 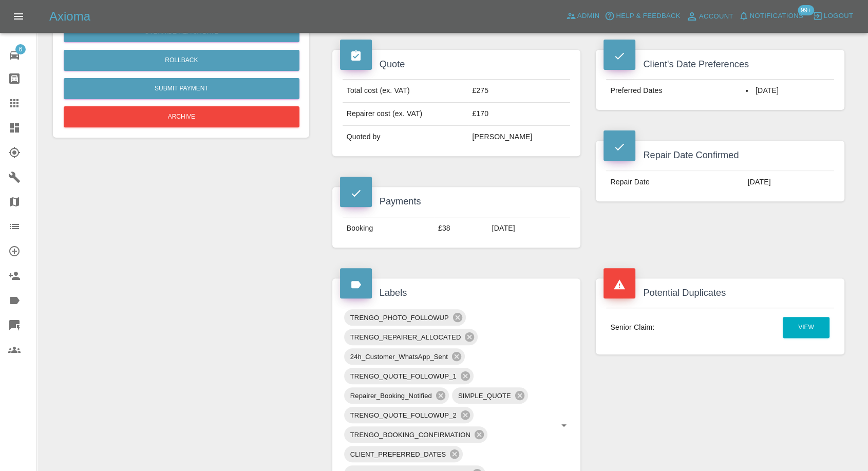 What do you see at coordinates (519, 114) in the screenshot?
I see `td: £170` at bounding box center [519, 114].